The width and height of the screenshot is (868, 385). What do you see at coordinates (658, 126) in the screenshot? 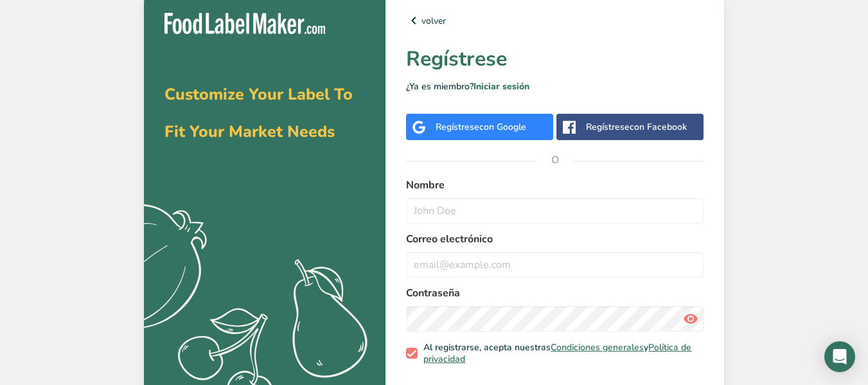
I see `span: con Facebook` at bounding box center [658, 126].